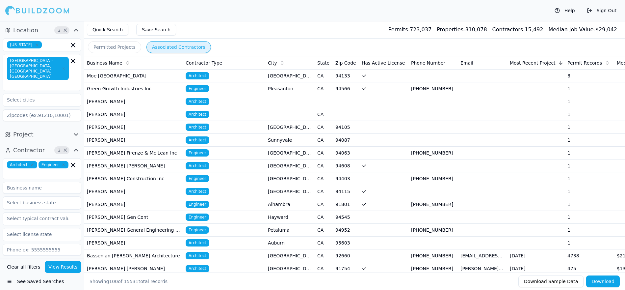  Describe the element at coordinates (346, 268) in the screenshot. I see `td: 91754` at that location.